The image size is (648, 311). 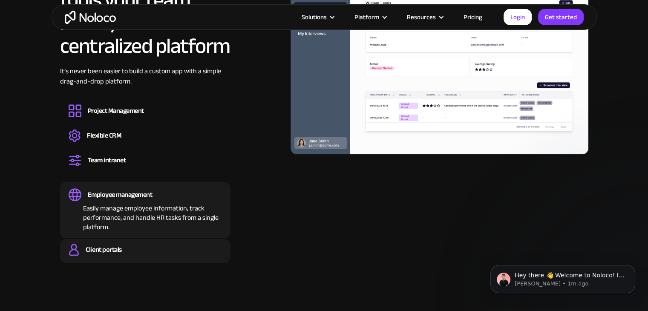 I want to click on div: Employee management, so click(x=120, y=195).